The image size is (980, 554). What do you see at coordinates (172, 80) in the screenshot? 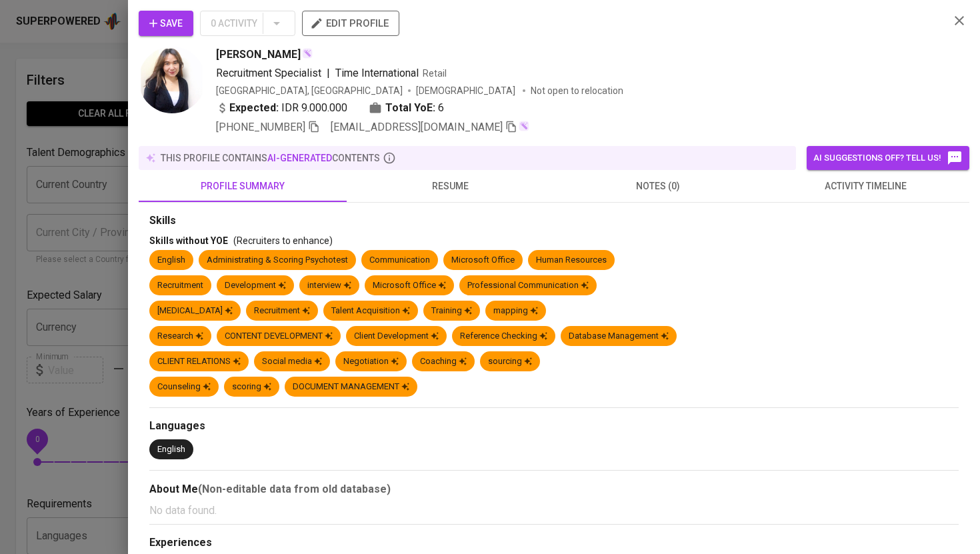
I see `img: ebfe6626d6ff998f2336030fdd4f39d5.jpg` at bounding box center [172, 80].